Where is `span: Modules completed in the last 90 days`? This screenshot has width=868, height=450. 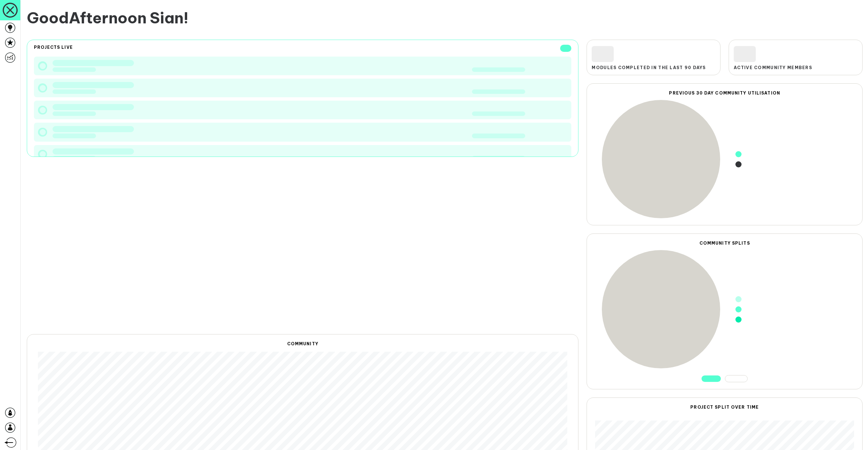 span: Modules completed in the last 90 days is located at coordinates (649, 68).